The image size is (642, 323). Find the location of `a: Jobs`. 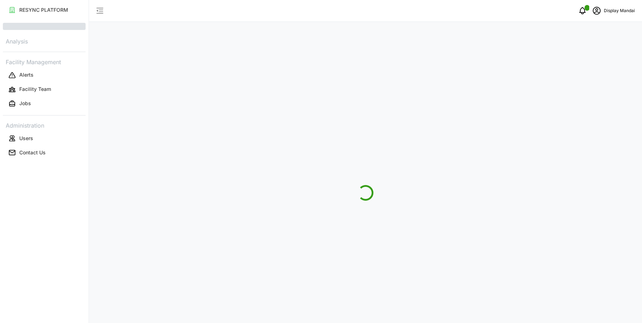

a: Jobs is located at coordinates (44, 104).